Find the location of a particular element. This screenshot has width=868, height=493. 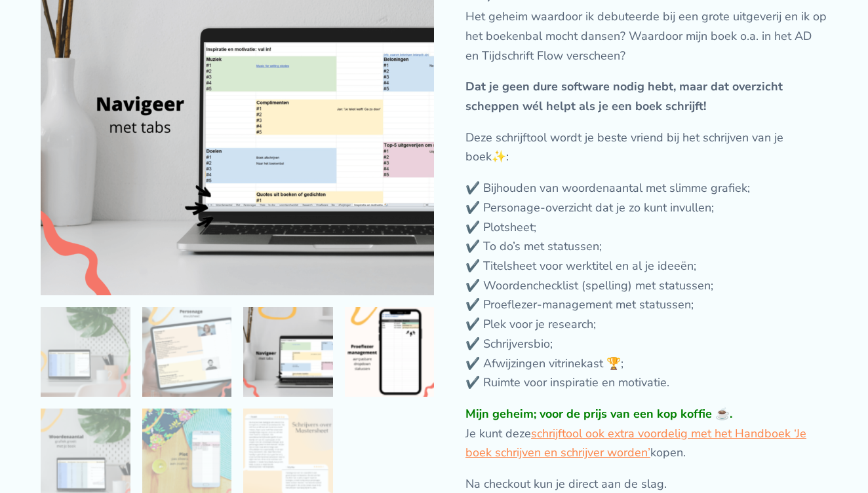

a: schrijftool ook extra voordelig met het Handboek ‘Je boek schrijven en schrijver worden’ is located at coordinates (635, 444).